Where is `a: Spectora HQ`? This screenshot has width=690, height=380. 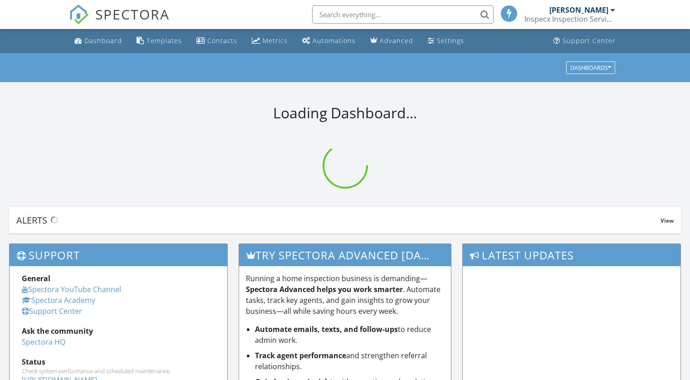
a: Spectora HQ is located at coordinates (44, 342).